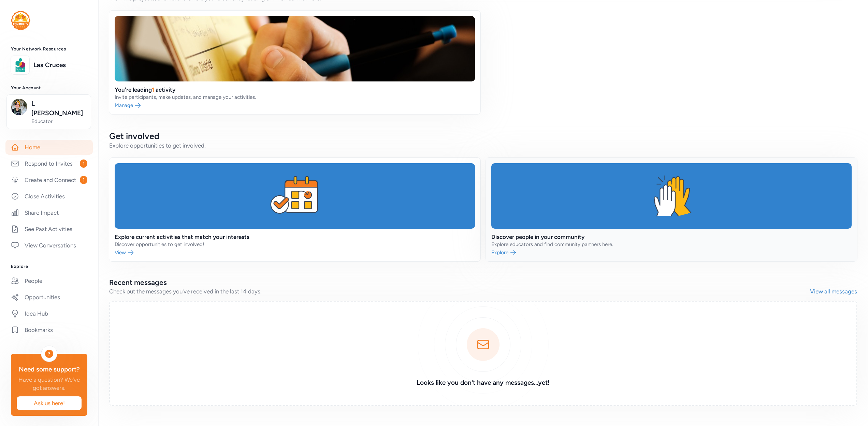 The height and width of the screenshot is (426, 868). Describe the element at coordinates (49, 297) in the screenshot. I see `a: Opportunities` at that location.